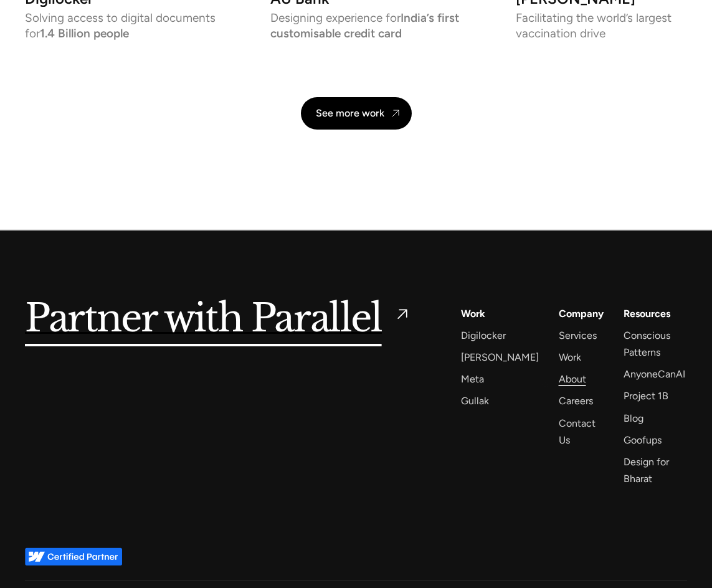  I want to click on div: Contact Us, so click(581, 432).